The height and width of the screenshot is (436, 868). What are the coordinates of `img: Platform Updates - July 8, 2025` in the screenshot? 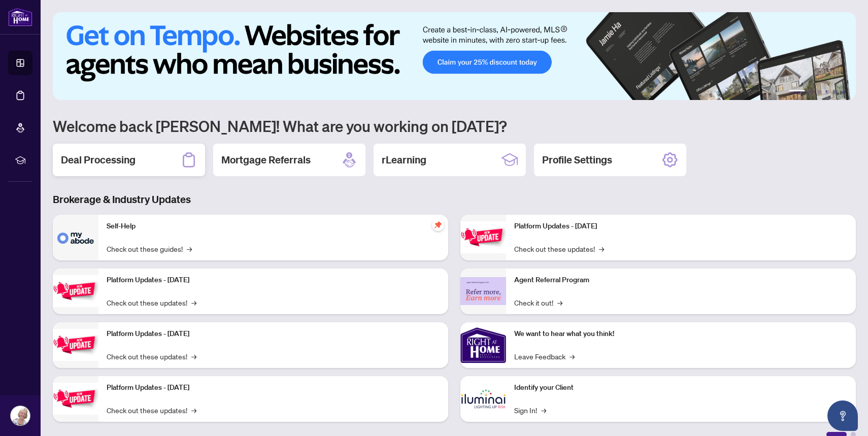 It's located at (76, 399).